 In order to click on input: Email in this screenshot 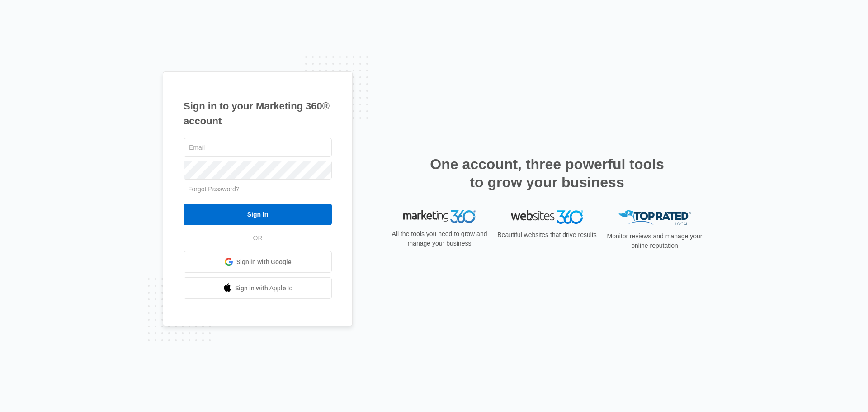, I will do `click(258, 147)`.